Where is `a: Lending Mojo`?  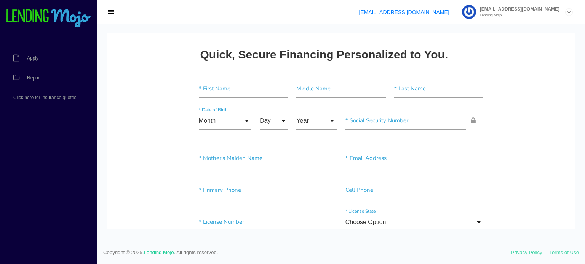 a: Lending Mojo is located at coordinates (159, 253).